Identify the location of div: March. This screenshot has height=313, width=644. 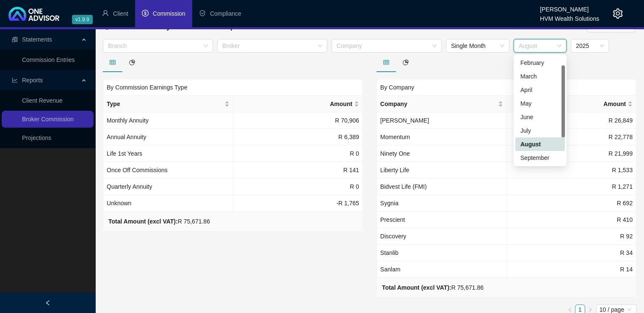
(540, 76).